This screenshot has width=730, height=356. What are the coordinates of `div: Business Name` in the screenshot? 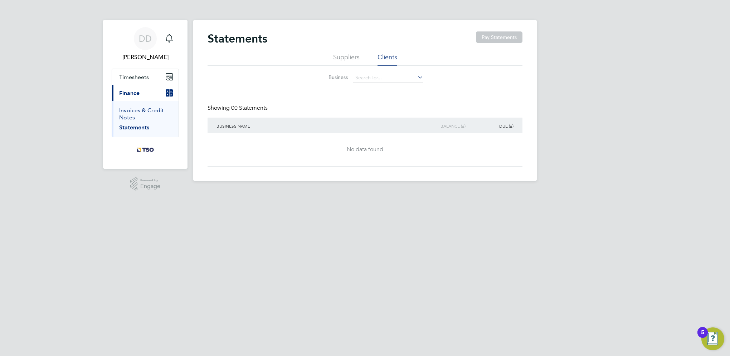 It's located at (316, 126).